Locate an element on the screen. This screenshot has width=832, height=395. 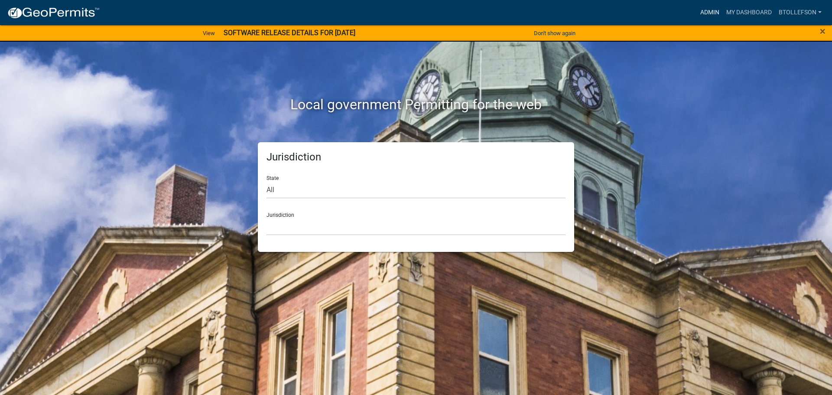
a: View is located at coordinates (209, 33).